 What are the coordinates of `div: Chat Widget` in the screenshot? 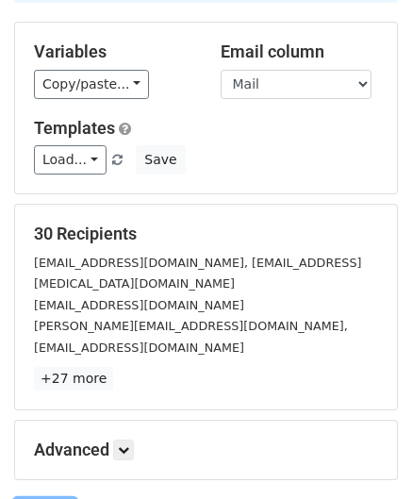 It's located at (365, 453).